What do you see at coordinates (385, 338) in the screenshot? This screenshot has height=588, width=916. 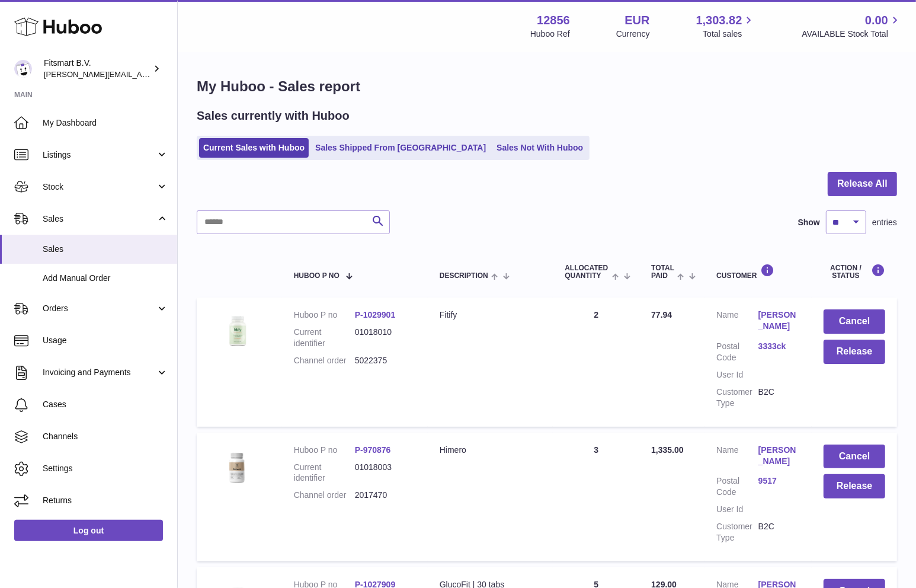 I see `dd: 01018010` at bounding box center [385, 338].